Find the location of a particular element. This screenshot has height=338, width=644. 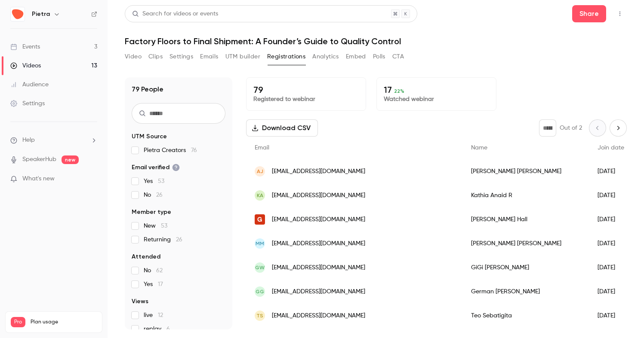

span: MM is located at coordinates (260, 244).